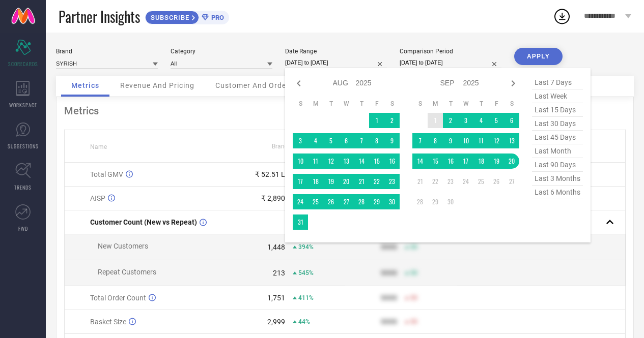 This screenshot has height=338, width=644. Describe the element at coordinates (420, 182) in the screenshot. I see `td: Sun Sep 21 2025` at that location.